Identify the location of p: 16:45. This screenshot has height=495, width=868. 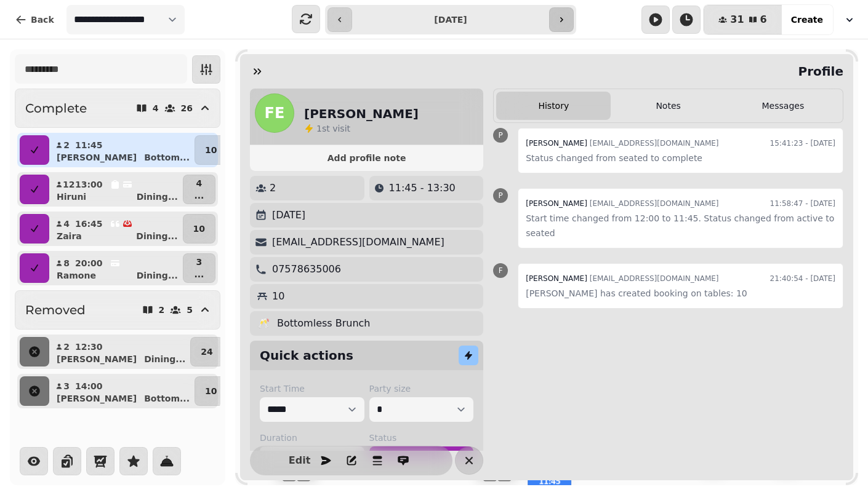
(89, 224).